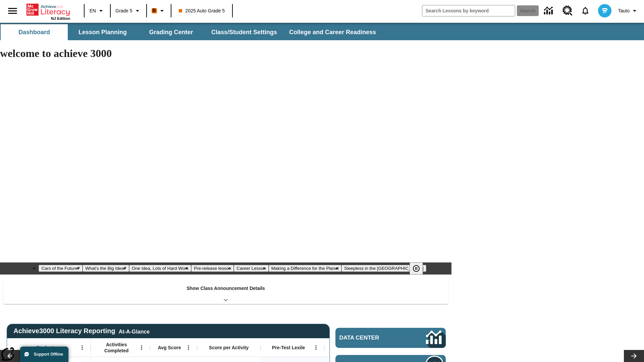  What do you see at coordinates (202, 11) in the screenshot?
I see `span: 2025 Auto Grade 5` at bounding box center [202, 11].